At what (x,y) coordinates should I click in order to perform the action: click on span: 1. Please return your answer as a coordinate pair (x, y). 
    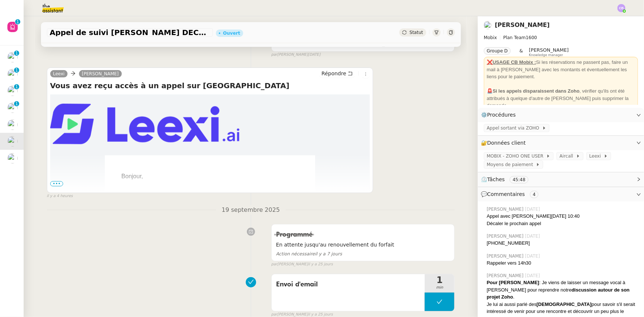
    Looking at the image, I should click on (440, 280).